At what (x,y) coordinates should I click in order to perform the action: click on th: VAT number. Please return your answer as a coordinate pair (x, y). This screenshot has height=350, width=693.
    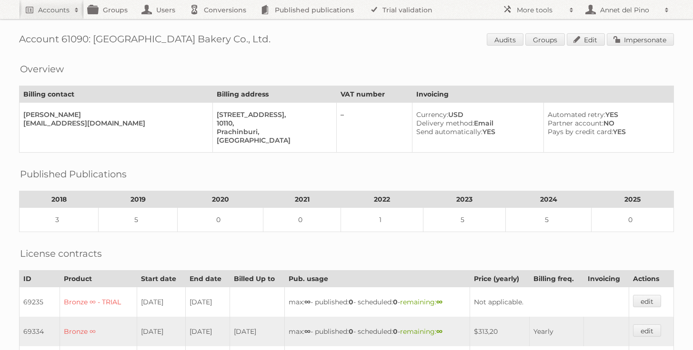
    Looking at the image, I should click on (374, 94).